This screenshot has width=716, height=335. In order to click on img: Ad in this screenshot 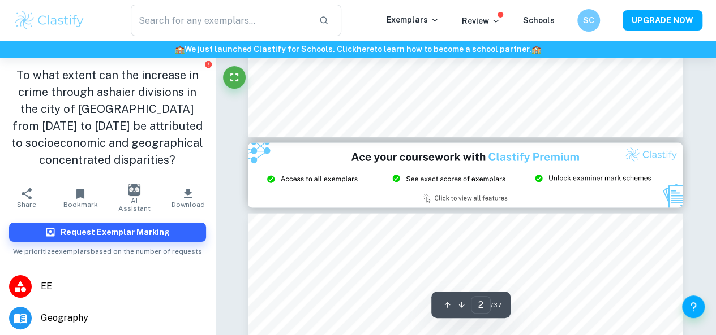, I will do `click(465, 175)`.